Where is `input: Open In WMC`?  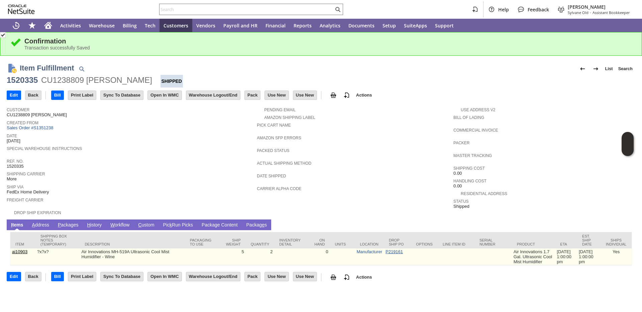 input: Open In WMC is located at coordinates (165, 95).